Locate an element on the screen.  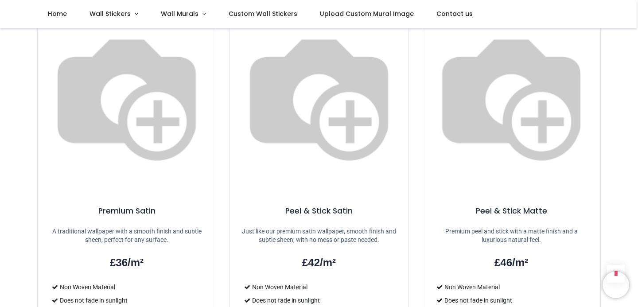
h2: £36/m² is located at coordinates (127, 263).